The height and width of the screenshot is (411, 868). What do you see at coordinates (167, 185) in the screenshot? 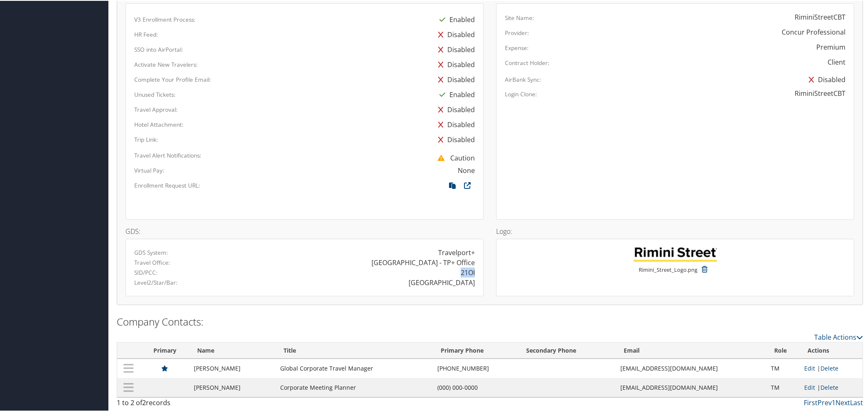
I see `label: Enrollment Request URL:` at bounding box center [167, 185].